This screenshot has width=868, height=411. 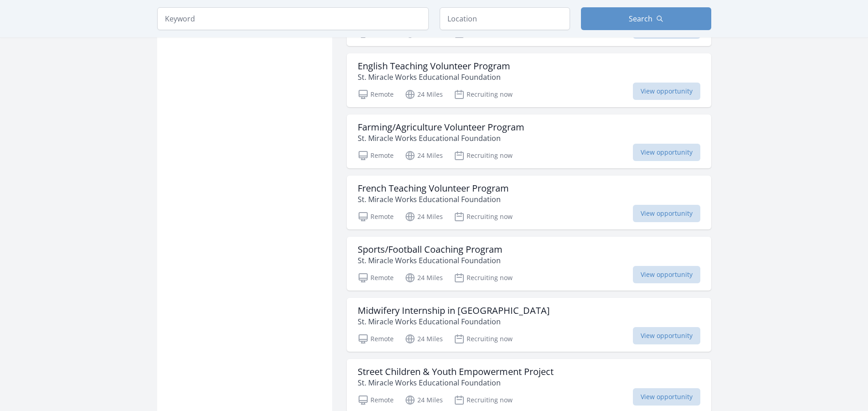 What do you see at coordinates (434, 66) in the screenshot?
I see `h3: English Teaching Volunteer Program` at bounding box center [434, 66].